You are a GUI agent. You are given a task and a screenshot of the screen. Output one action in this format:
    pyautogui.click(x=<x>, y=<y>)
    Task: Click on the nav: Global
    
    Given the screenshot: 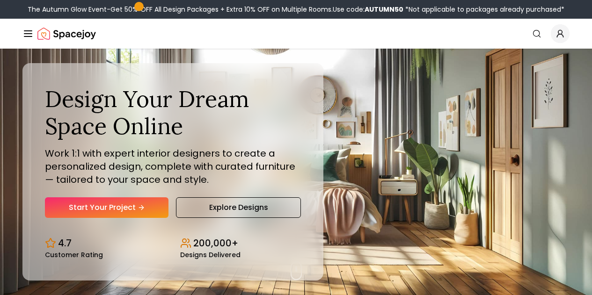 What is the action you would take?
    pyautogui.click(x=296, y=34)
    